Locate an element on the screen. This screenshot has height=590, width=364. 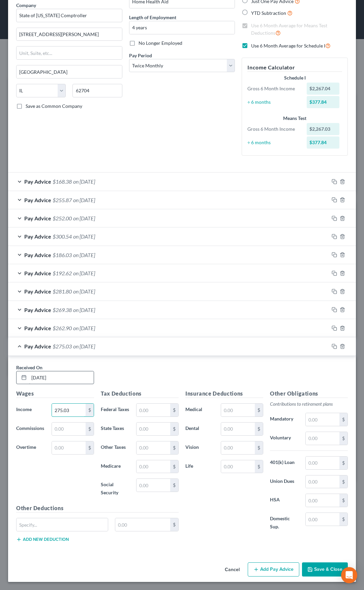
label: Medicare is located at coordinates (115, 467).